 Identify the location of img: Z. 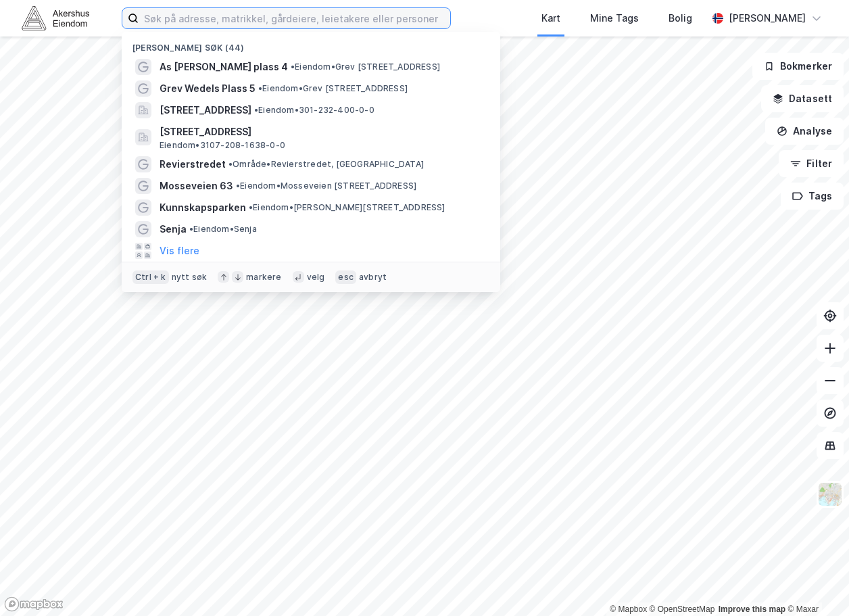
(830, 495).